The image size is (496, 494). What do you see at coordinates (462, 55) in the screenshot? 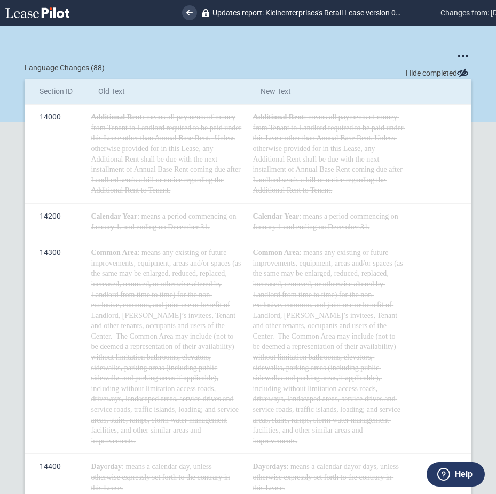
I see `button: Open options menu` at bounding box center [462, 55].